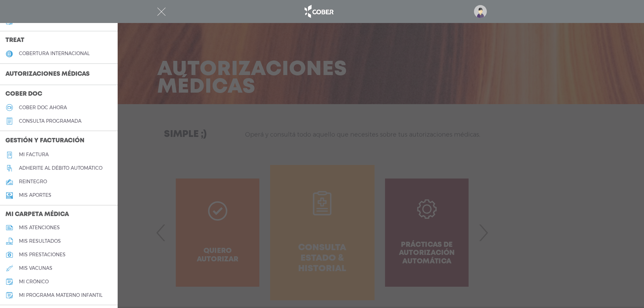  What do you see at coordinates (33, 181) in the screenshot?
I see `h5: reintegro` at bounding box center [33, 181].